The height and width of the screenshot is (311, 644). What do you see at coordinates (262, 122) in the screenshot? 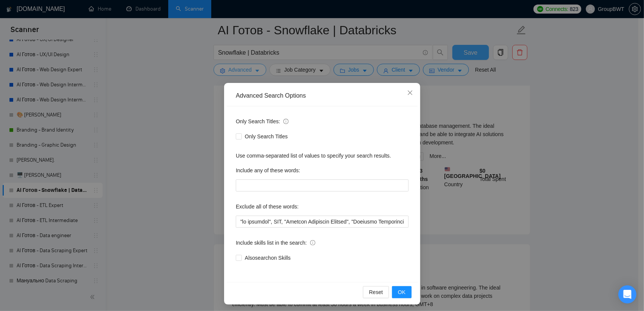
I see `span: Only Search Titles:` at bounding box center [262, 122].